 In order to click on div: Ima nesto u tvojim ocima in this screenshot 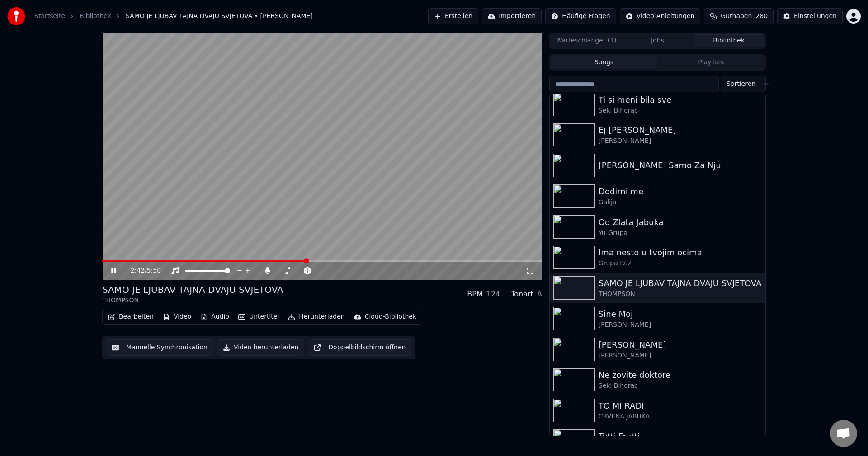, I will do `click(680, 252)`.